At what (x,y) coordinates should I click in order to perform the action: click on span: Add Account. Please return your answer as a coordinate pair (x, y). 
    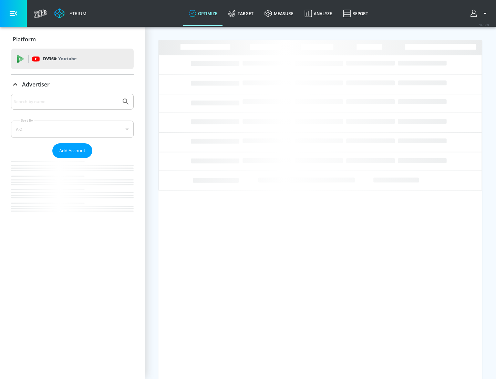
    Looking at the image, I should click on (72, 151).